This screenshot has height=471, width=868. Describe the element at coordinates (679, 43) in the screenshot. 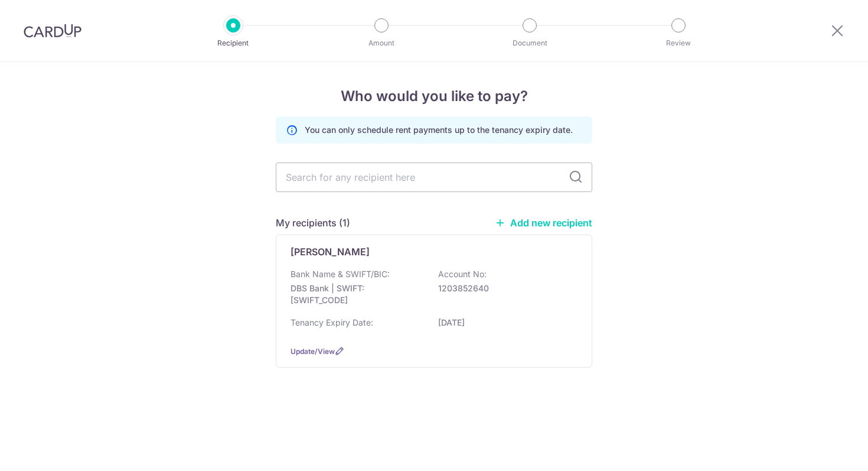

I see `p: Review` at that location.